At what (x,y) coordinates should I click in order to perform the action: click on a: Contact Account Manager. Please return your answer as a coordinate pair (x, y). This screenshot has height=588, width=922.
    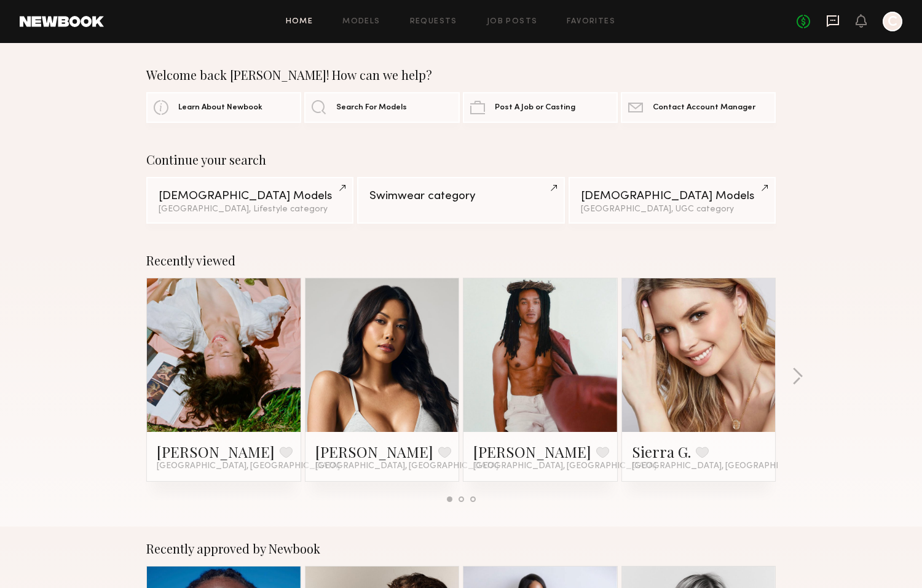
    Looking at the image, I should click on (698, 108).